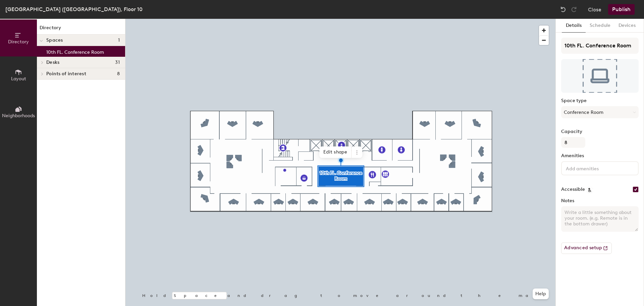 Image resolution: width=644 pixels, height=306 pixels. I want to click on label: Accessible, so click(573, 189).